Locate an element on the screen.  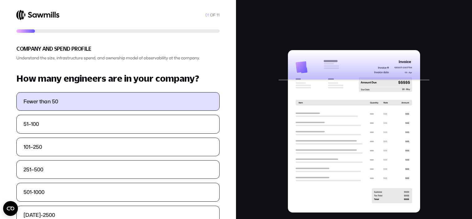
label: 101–250 is located at coordinates (118, 147).